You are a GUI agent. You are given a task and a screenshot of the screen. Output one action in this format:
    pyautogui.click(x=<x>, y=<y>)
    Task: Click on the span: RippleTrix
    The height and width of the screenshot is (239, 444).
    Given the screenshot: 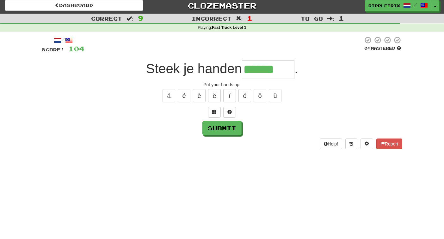 What is the action you would take?
    pyautogui.click(x=385, y=6)
    